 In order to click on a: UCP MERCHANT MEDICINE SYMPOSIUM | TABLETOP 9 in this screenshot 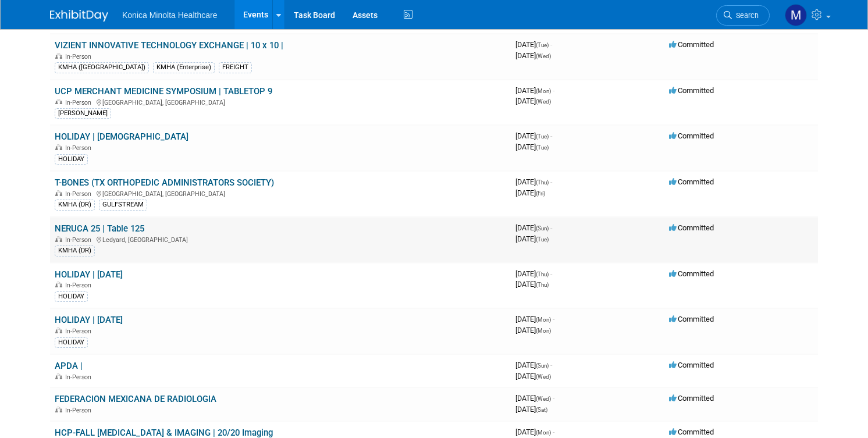, I will do `click(163, 92)`.